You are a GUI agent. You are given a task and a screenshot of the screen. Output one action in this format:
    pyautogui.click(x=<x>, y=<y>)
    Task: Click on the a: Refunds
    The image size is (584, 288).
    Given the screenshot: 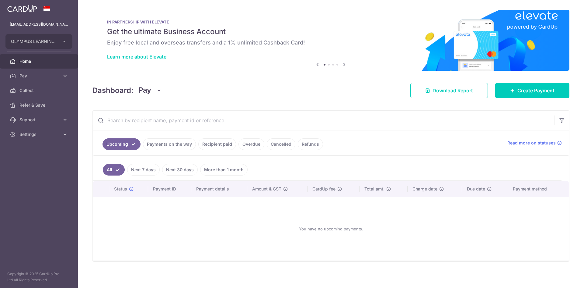 What is the action you would take?
    pyautogui.click(x=310, y=144)
    